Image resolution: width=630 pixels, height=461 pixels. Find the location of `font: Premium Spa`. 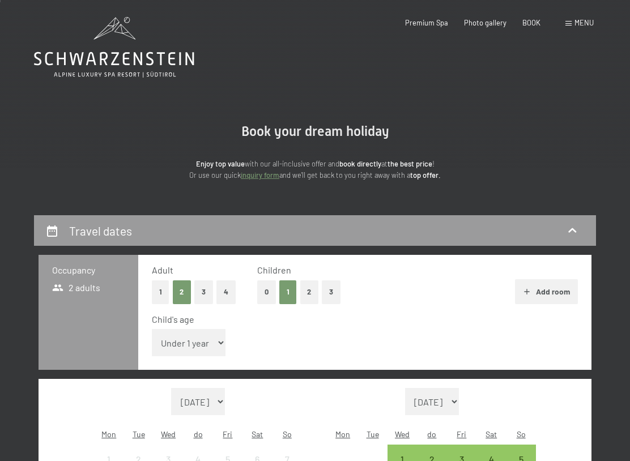

font: Premium Spa is located at coordinates (426, 23).